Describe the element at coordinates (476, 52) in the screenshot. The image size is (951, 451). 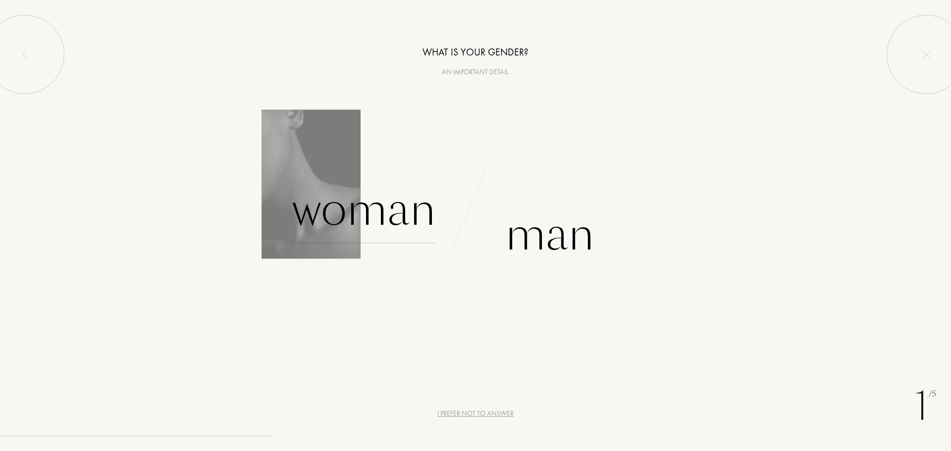
I see `font: What is your gender?` at that location.